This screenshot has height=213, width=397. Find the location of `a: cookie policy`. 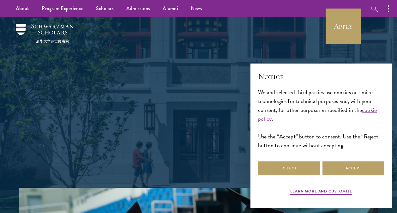

a: cookie policy is located at coordinates (317, 114).